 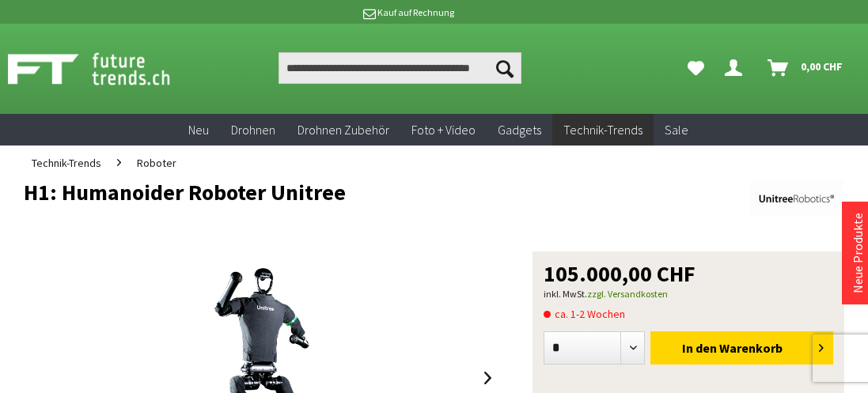 I want to click on a: Dein Konto, so click(x=737, y=68).